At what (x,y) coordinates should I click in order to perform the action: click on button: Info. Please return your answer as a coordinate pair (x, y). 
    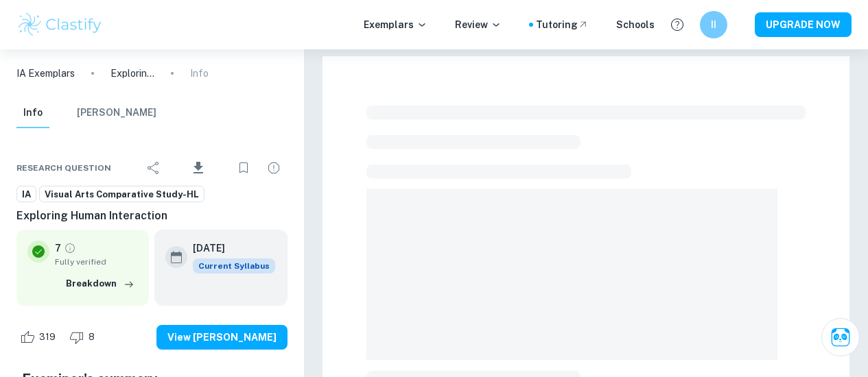
    Looking at the image, I should click on (33, 113).